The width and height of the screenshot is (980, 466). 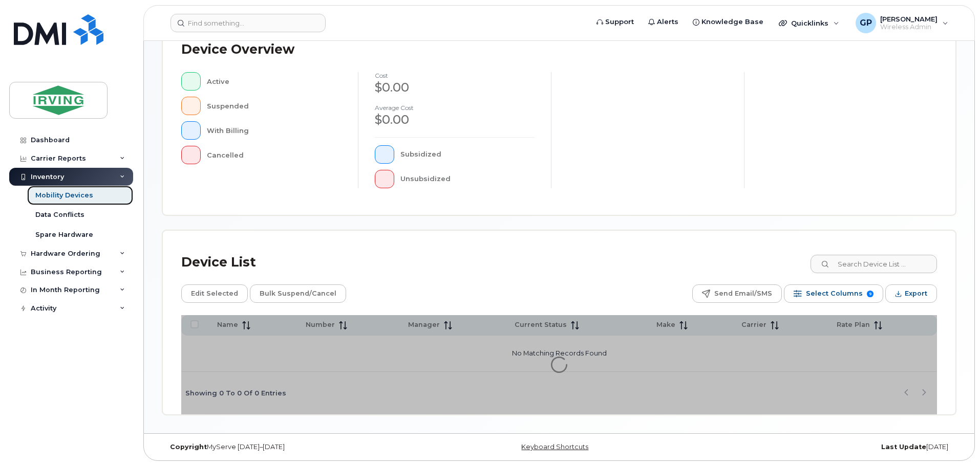 What do you see at coordinates (248, 23) in the screenshot?
I see `input: Find something...` at bounding box center [248, 23].